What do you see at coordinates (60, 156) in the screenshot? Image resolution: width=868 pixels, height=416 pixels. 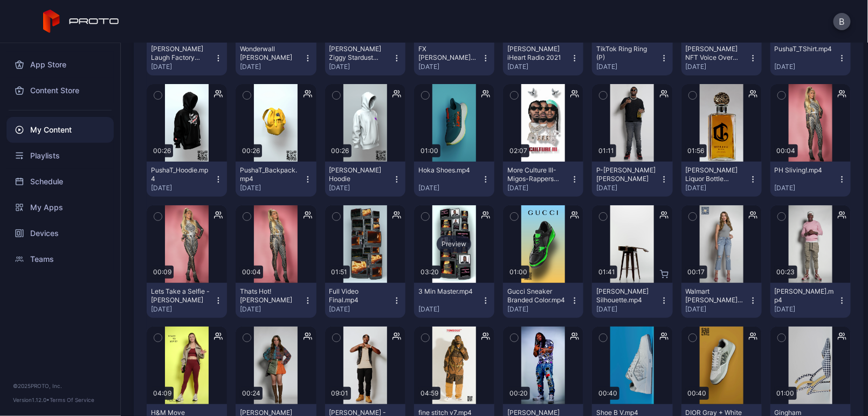 I see `a: Playlists` at bounding box center [60, 156].